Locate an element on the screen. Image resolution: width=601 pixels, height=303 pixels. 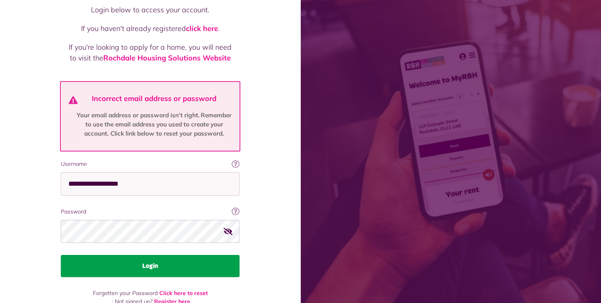
a: Rochdale Housing Solutions Website is located at coordinates (167, 58).